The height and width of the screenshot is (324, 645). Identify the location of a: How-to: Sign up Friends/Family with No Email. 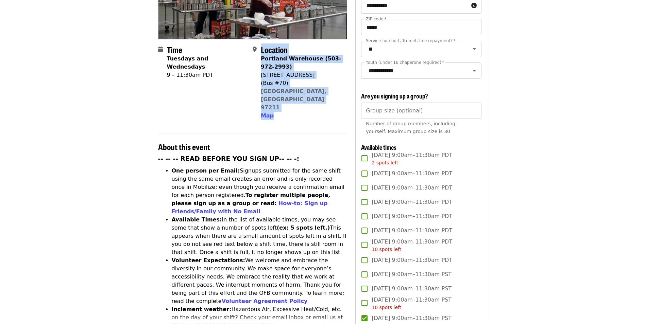
(250, 207).